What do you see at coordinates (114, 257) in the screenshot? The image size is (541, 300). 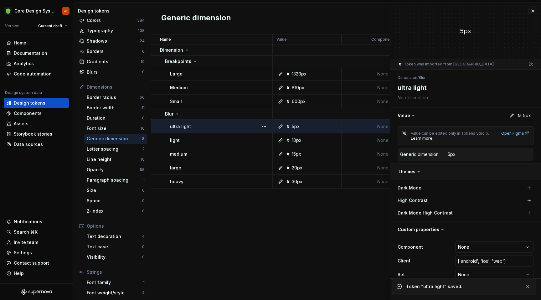 I see `div: Visibility` at bounding box center [114, 257].